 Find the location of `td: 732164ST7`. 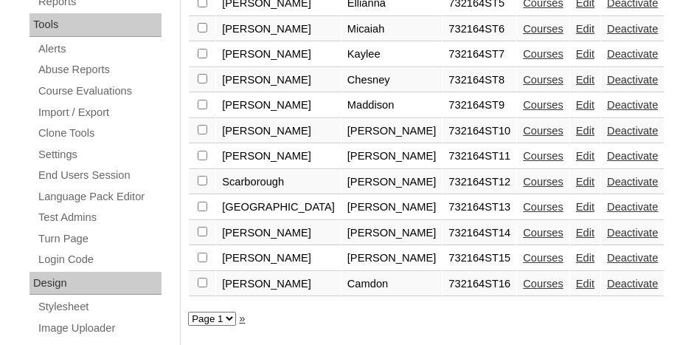

td: 732164ST7 is located at coordinates (480, 55).